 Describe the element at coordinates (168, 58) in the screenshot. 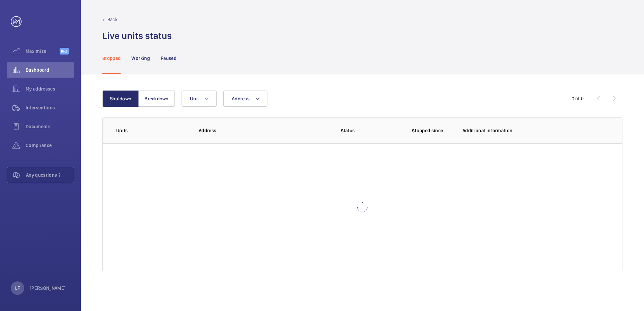

I see `p: Paused` at that location.